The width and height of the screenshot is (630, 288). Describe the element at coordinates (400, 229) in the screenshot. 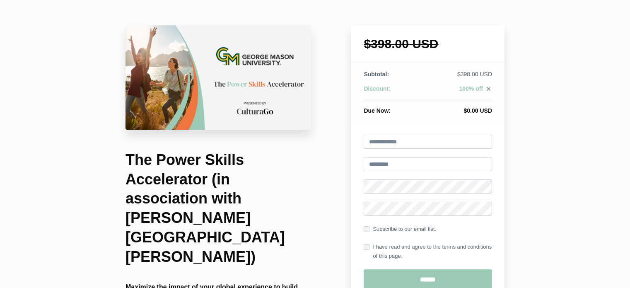

I see `label: Subscribe to our email list.` at that location.